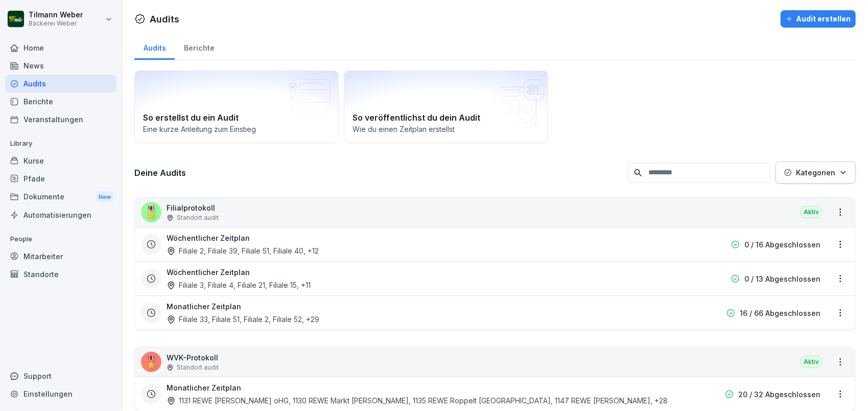 The width and height of the screenshot is (868, 411). I want to click on p: People, so click(61, 239).